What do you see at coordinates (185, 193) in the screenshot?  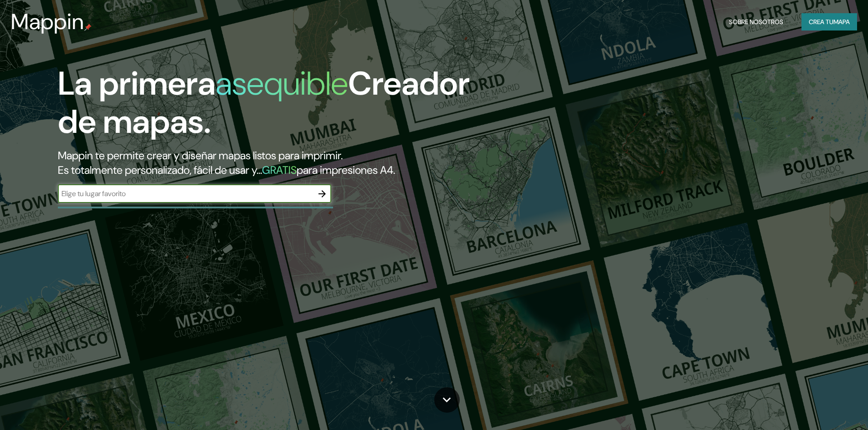 I see `input: Elige tu lugar favorito` at bounding box center [185, 193].